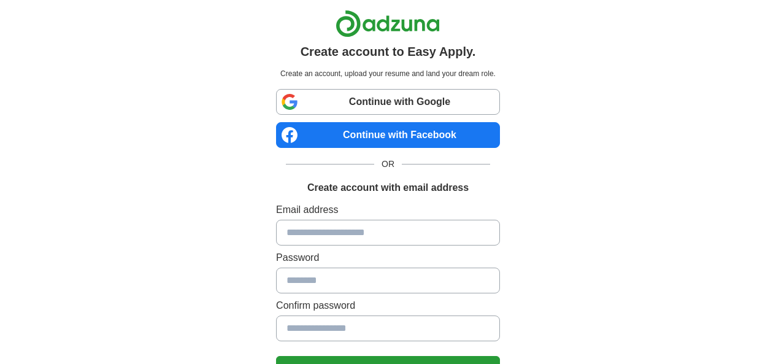 The image size is (776, 364). I want to click on h1: Create account with email address, so click(388, 188).